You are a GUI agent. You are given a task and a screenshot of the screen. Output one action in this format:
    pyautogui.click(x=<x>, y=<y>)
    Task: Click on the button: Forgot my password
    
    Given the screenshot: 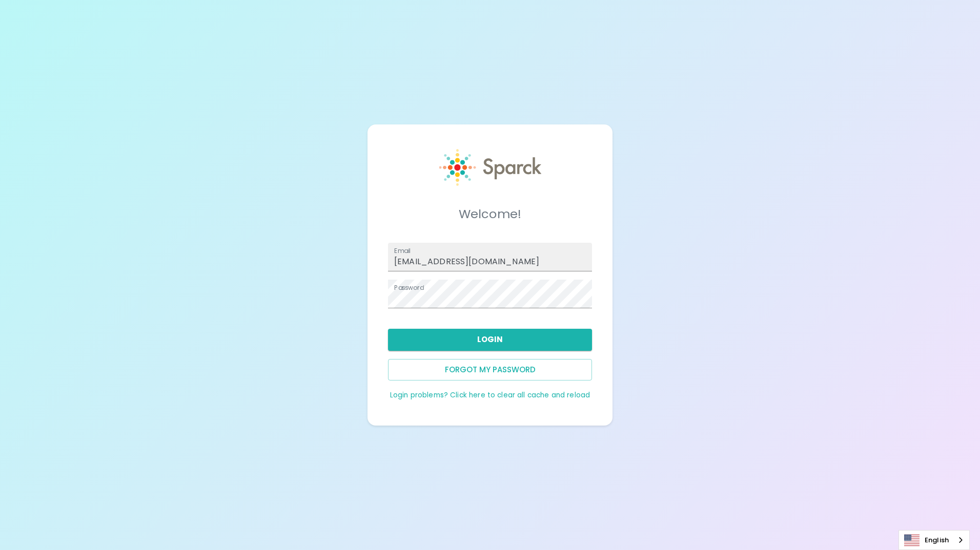 What is the action you would take?
    pyautogui.click(x=490, y=370)
    